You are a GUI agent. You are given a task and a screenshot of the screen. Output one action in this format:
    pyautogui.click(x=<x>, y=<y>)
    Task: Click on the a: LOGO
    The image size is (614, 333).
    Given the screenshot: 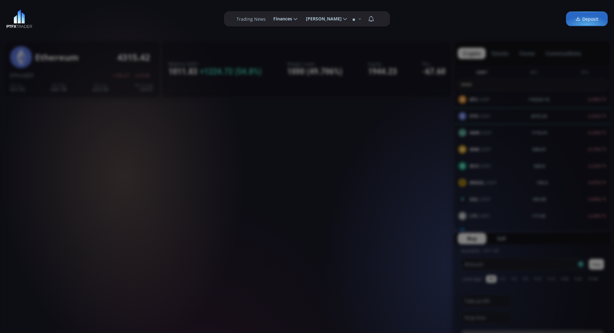 What is the action you would take?
    pyautogui.click(x=19, y=19)
    